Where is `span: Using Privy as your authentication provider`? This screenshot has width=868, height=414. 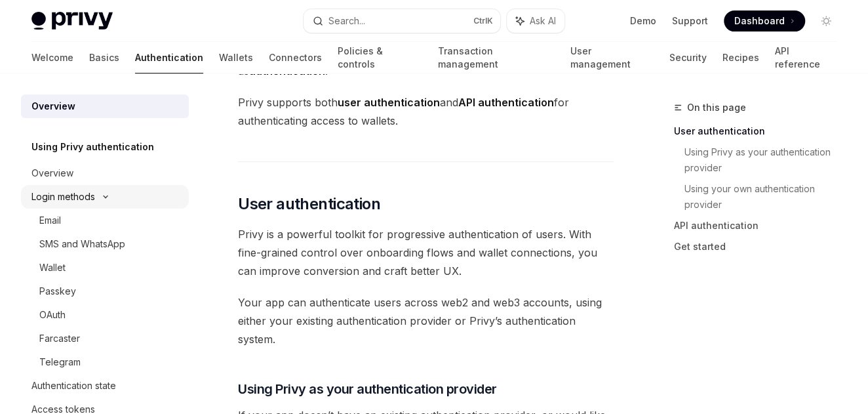
span: Using Privy as your authentication provider is located at coordinates (367, 389).